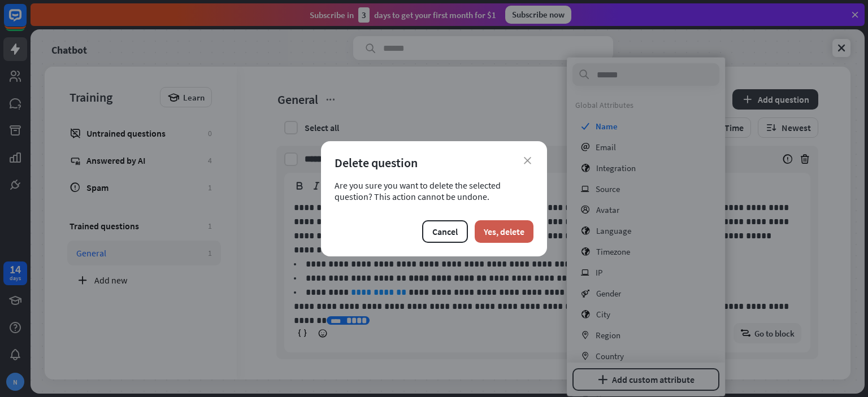  I want to click on button: Yes, delete, so click(504, 231).